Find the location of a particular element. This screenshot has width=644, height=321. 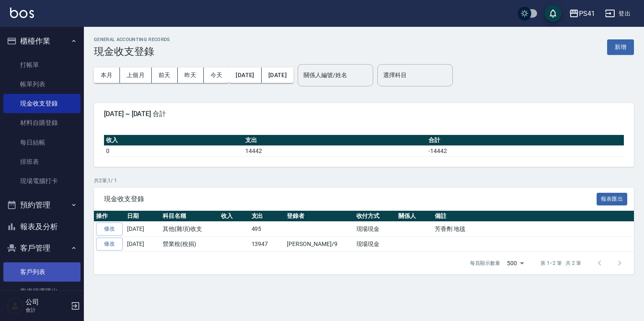

button: 客戶管理 is located at coordinates (42, 248).